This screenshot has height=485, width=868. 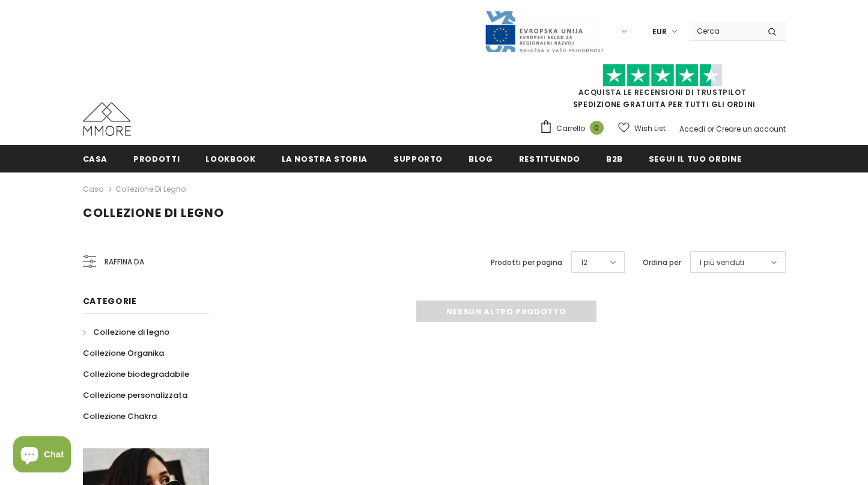 What do you see at coordinates (481, 159) in the screenshot?
I see `span: Blog` at bounding box center [481, 159].